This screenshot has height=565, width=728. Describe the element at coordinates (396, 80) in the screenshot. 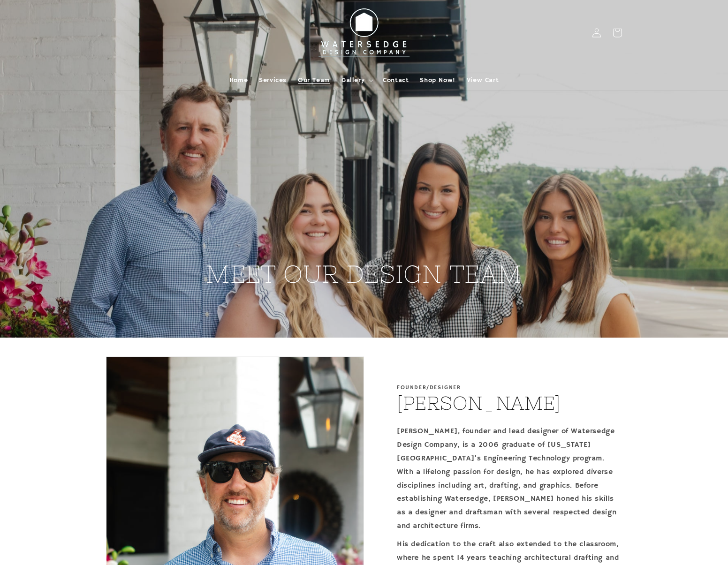

I see `a: Contact` at that location.